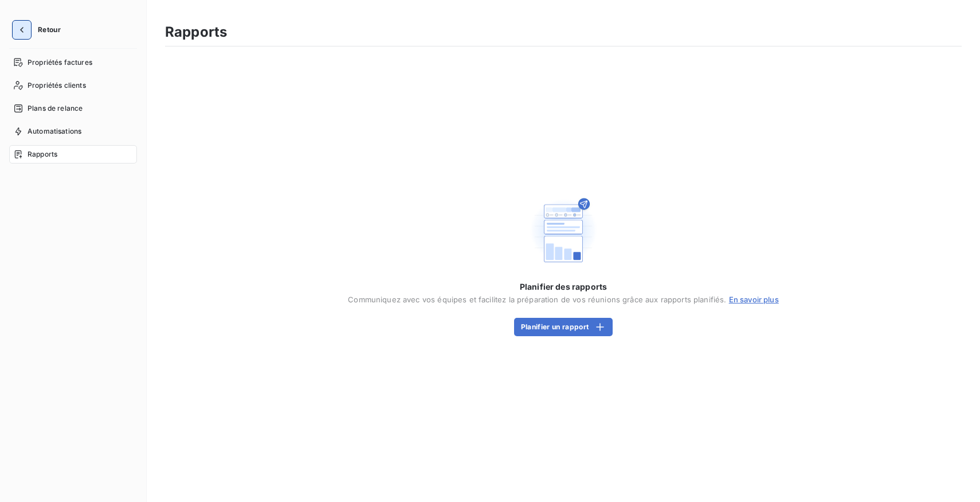 This screenshot has height=502, width=980. I want to click on span: Retour, so click(50, 30).